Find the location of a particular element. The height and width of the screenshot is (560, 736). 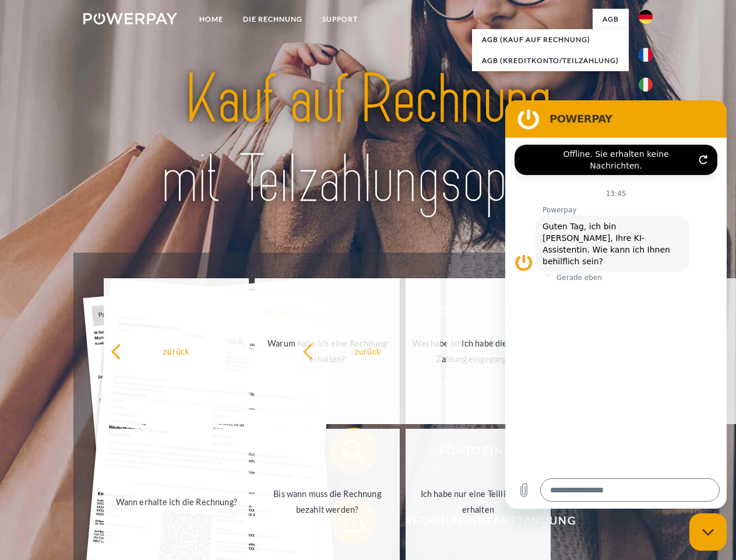

a: agb is located at coordinates (611, 19).